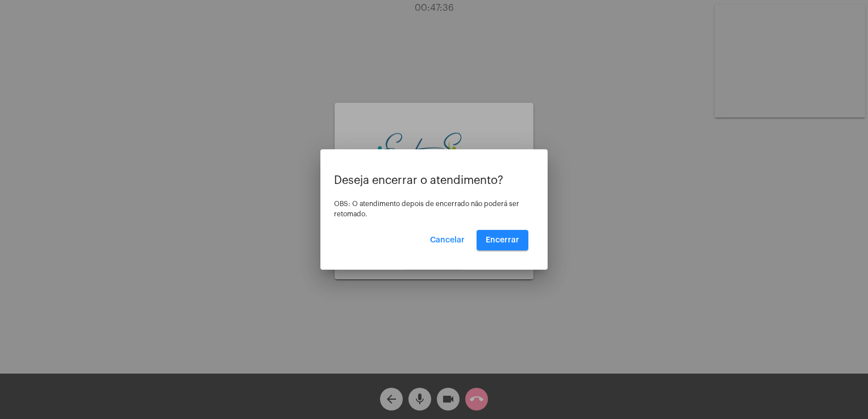  What do you see at coordinates (447, 240) in the screenshot?
I see `button: Cancelar` at bounding box center [447, 240].